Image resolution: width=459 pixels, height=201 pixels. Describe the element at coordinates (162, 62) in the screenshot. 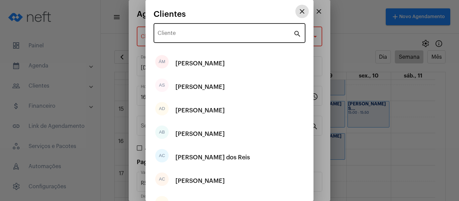

I see `div: ÁM` at that location.